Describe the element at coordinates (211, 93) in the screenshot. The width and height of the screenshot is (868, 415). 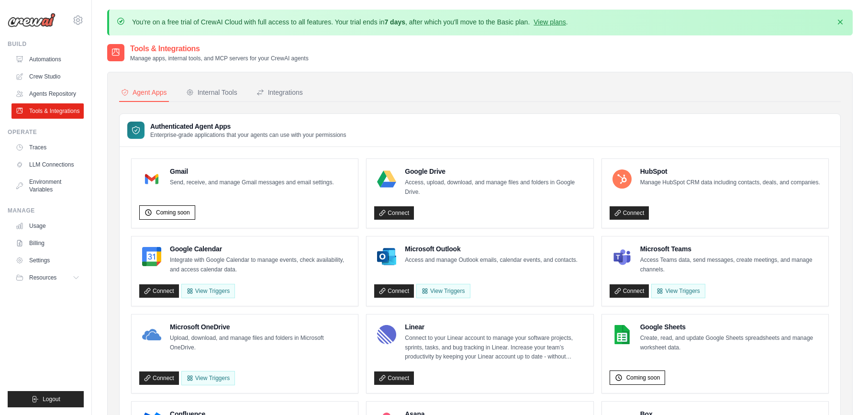
I see `button: Internal Tools` at that location.